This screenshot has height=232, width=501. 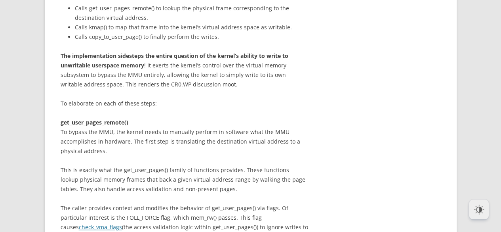 What do you see at coordinates (184, 70) in the screenshot?
I see `p: ! It exerts the kernel’s control over the virtual memory subsystem to bypass the MMU entirely, al...` at bounding box center [184, 70].